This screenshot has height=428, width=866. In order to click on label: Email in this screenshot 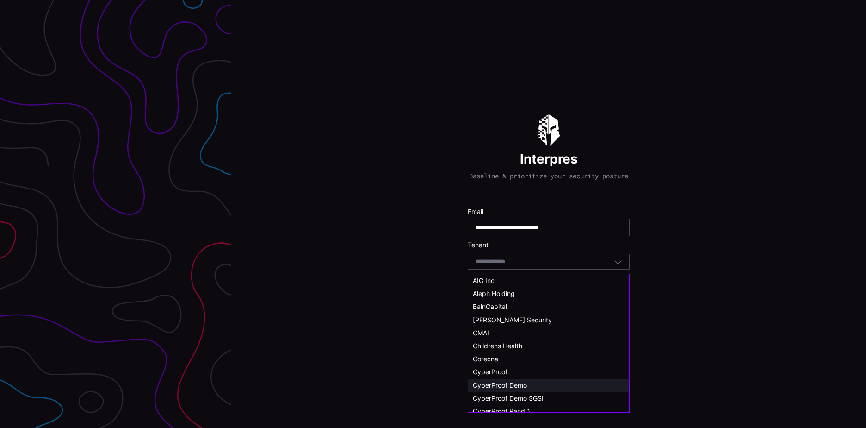, I will do `click(549, 211)`.